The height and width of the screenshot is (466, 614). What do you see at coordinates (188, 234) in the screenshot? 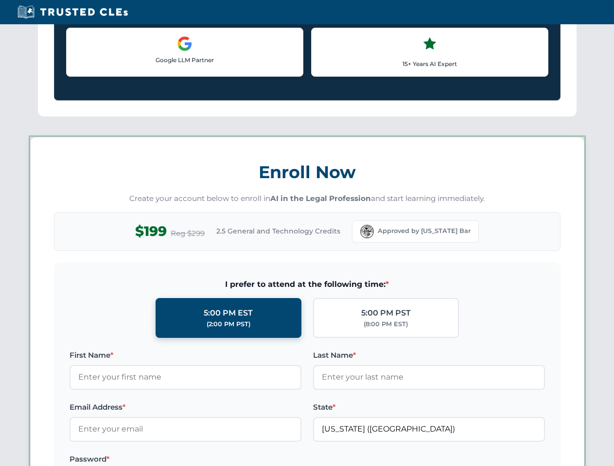
I see `span: Reg $299` at bounding box center [188, 234].